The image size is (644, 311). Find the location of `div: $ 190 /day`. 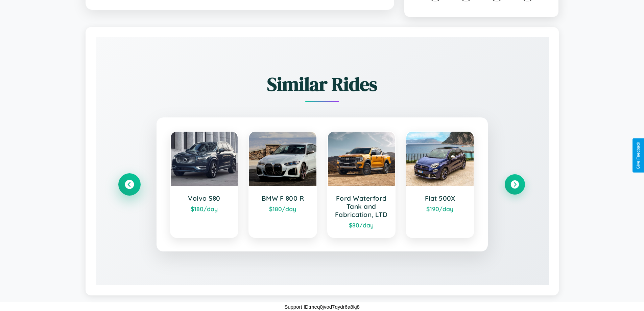

div: $ 190 /day is located at coordinates (440, 209).